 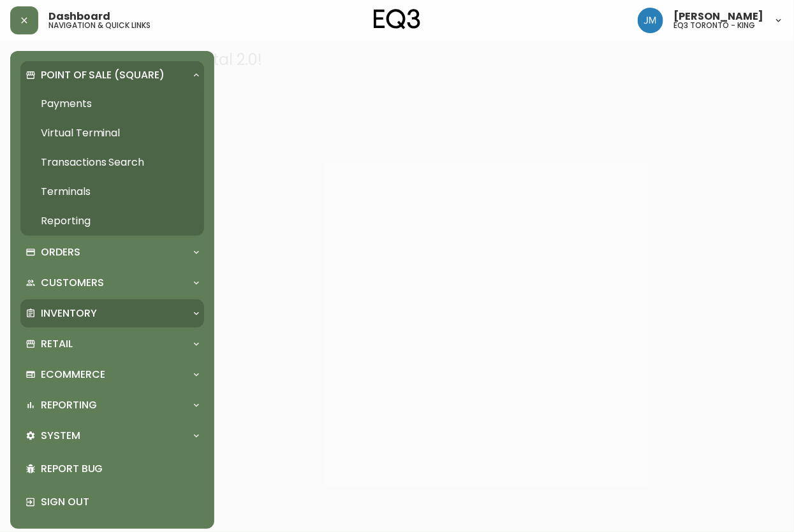 I want to click on div: Retail, so click(x=112, y=344).